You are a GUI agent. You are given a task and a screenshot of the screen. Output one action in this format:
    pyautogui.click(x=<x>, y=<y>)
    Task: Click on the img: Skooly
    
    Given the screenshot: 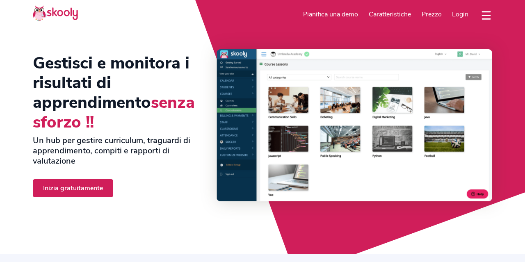 What is the action you would take?
    pyautogui.click(x=55, y=13)
    